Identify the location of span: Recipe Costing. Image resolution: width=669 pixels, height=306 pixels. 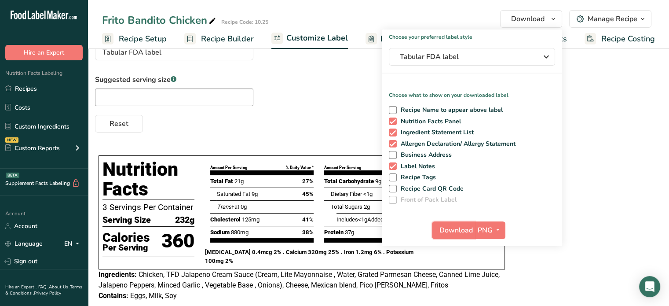
(628, 39).